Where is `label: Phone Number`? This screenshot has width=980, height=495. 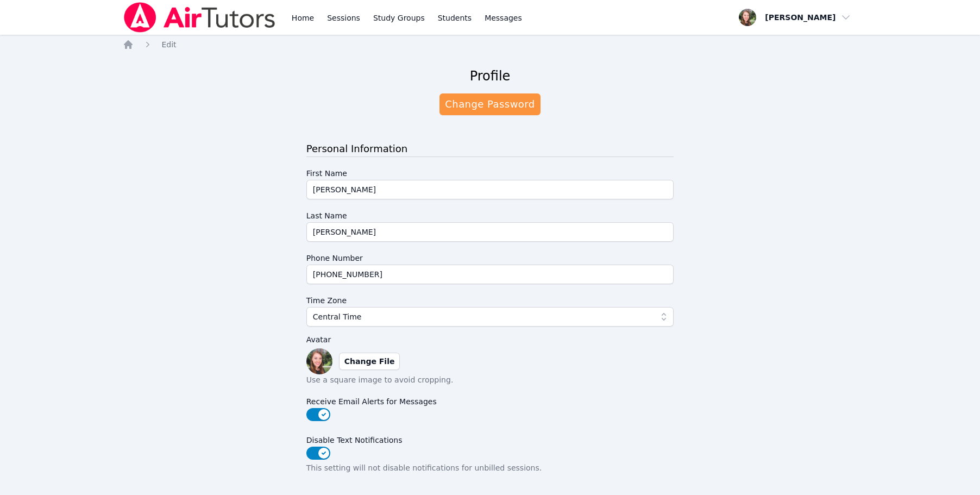
label: Phone Number is located at coordinates (490, 256).